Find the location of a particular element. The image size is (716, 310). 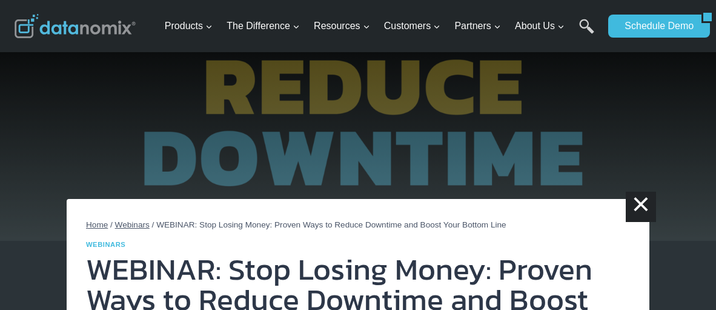

span: The Difference is located at coordinates (263, 26).